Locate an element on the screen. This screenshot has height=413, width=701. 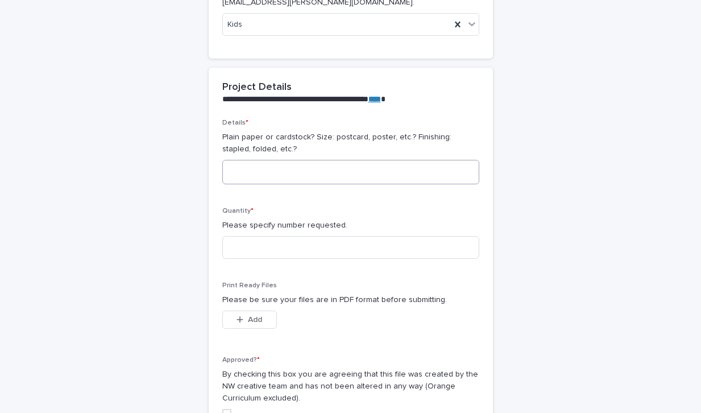
span: Approved? is located at coordinates (241, 360).